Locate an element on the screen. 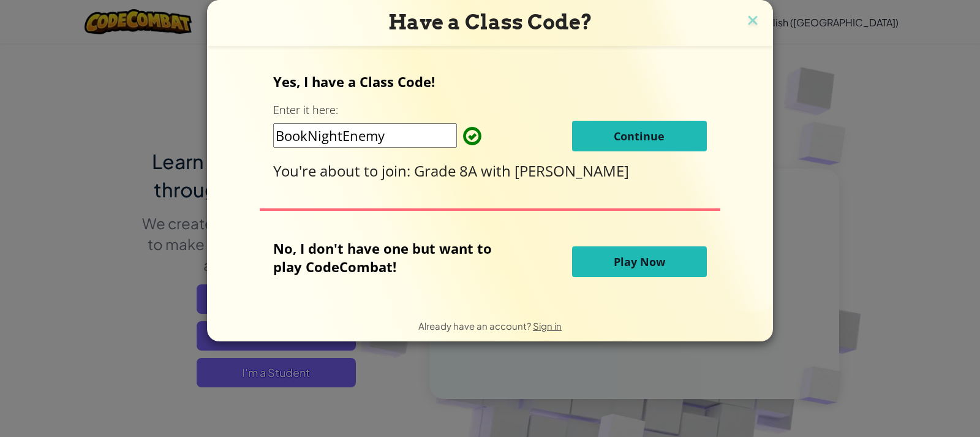 Image resolution: width=980 pixels, height=437 pixels. a: Sign in is located at coordinates (547, 325).